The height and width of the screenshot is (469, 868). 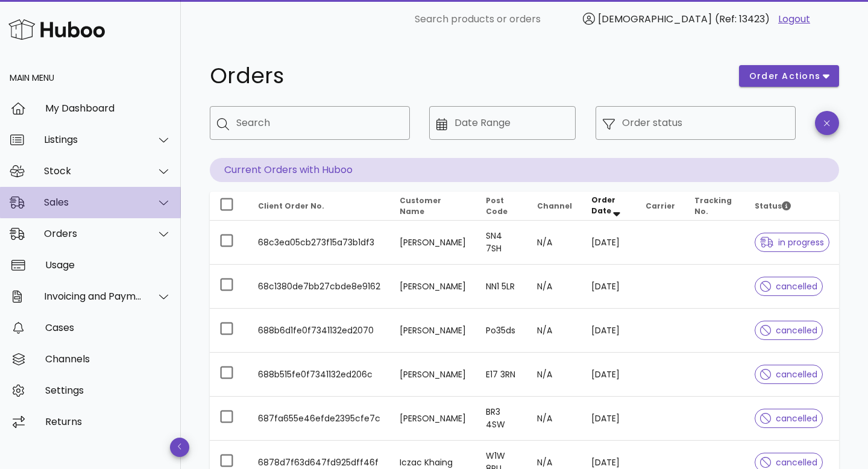 What do you see at coordinates (56, 29) in the screenshot?
I see `img: Huboo Logo` at bounding box center [56, 29].